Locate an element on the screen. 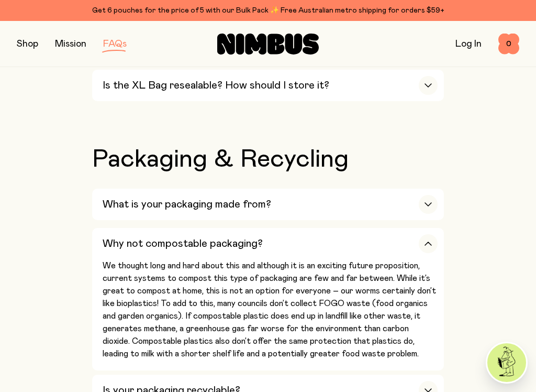  h3: Why not compostable packaging? is located at coordinates (183, 243).